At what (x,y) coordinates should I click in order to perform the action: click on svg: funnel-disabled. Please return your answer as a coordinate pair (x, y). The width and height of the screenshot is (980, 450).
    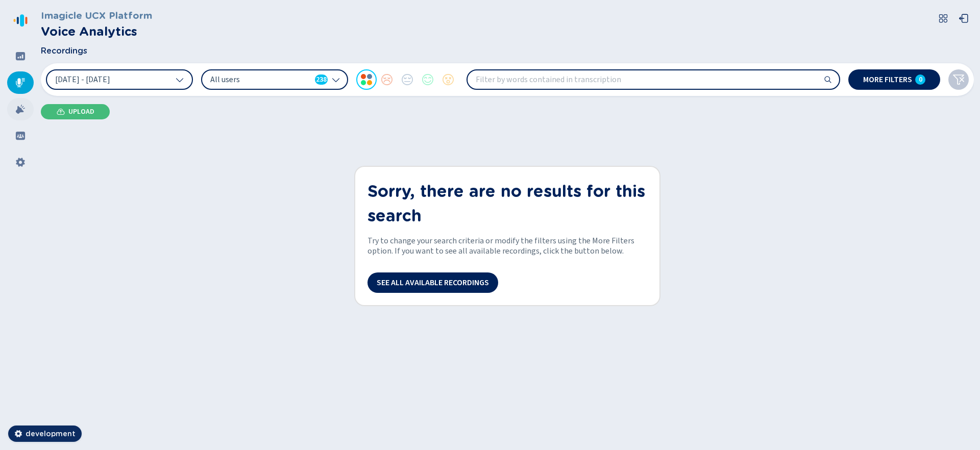
    Looking at the image, I should click on (959, 80).